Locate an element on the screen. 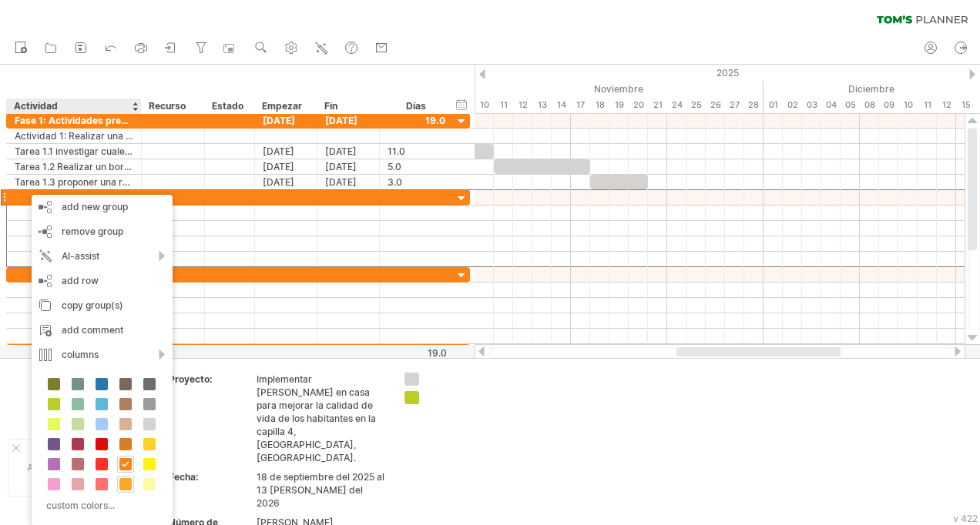  div: Wednesday, 26 November 2025 is located at coordinates (715, 105).